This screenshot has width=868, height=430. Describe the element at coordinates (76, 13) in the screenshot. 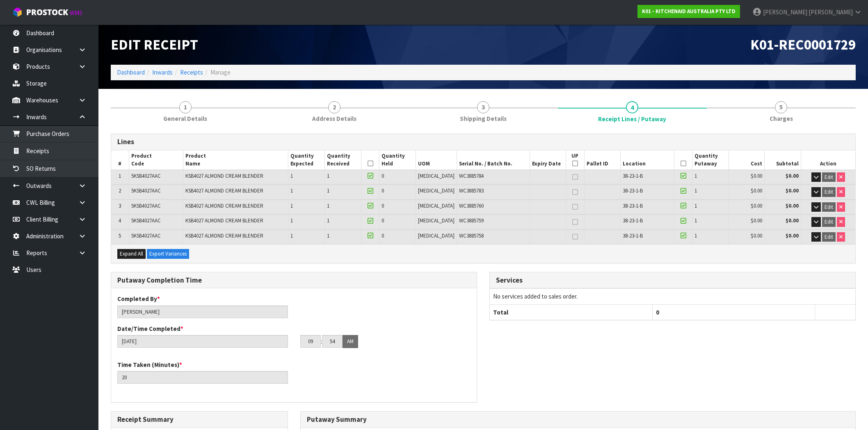

I see `small: WMS` at that location.